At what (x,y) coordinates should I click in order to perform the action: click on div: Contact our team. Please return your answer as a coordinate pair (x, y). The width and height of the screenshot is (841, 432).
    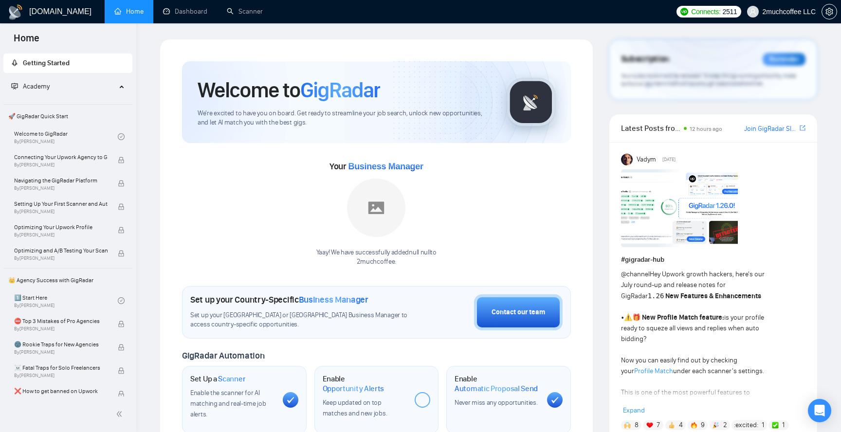
    Looking at the image, I should click on (518, 313).